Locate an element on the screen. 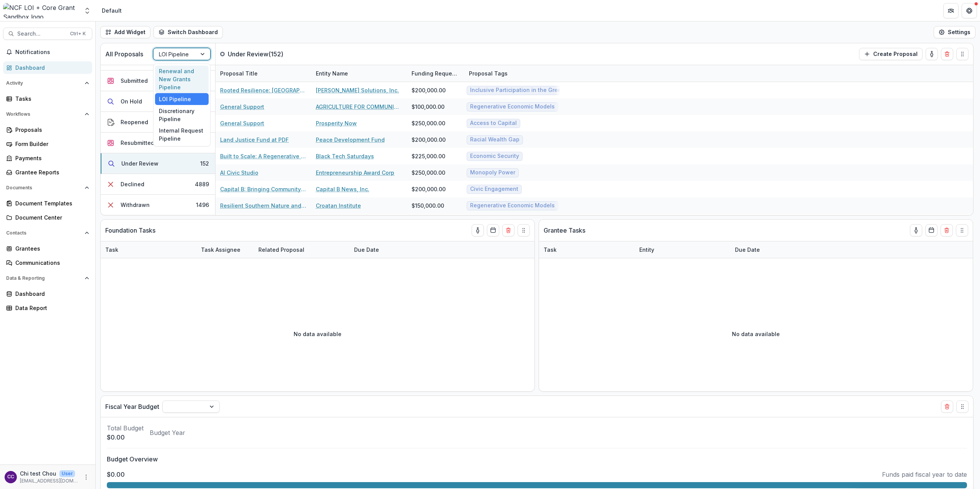  button: Reopened0 is located at coordinates (158, 122).